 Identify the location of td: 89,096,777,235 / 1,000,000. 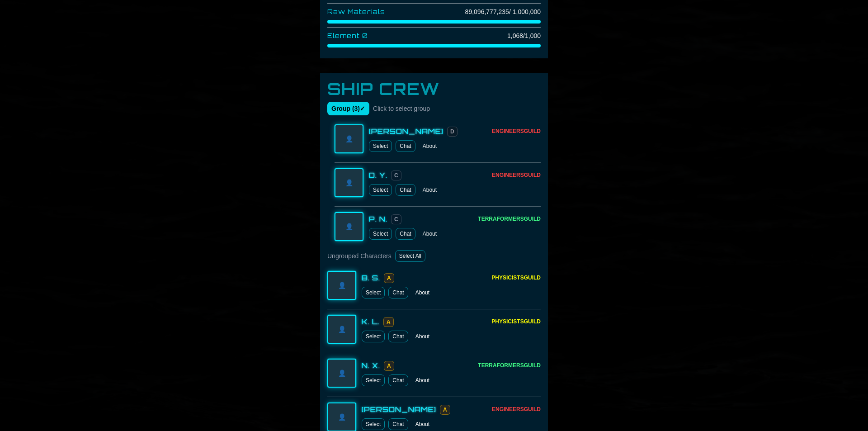
(487, 12).